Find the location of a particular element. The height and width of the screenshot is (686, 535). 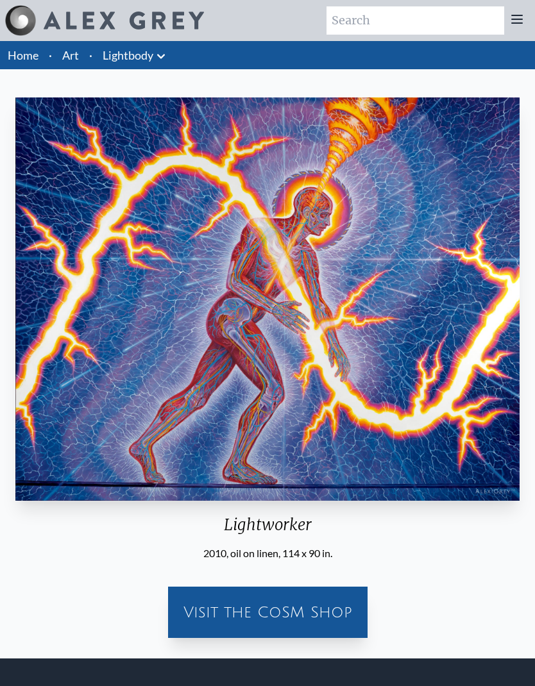

div: 2010, oil on linen, 114 x 90 in. is located at coordinates (268, 554).